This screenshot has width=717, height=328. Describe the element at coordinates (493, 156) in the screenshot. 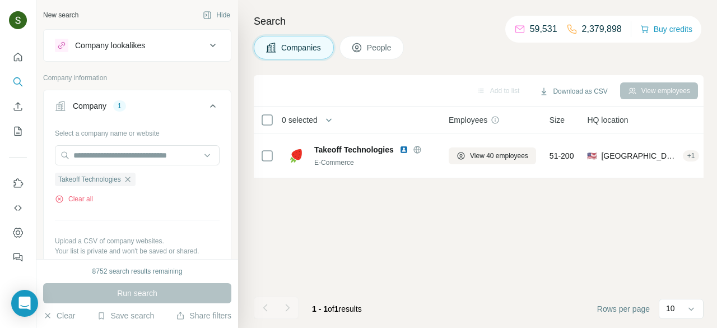

I see `button: View 40 employees` at that location.